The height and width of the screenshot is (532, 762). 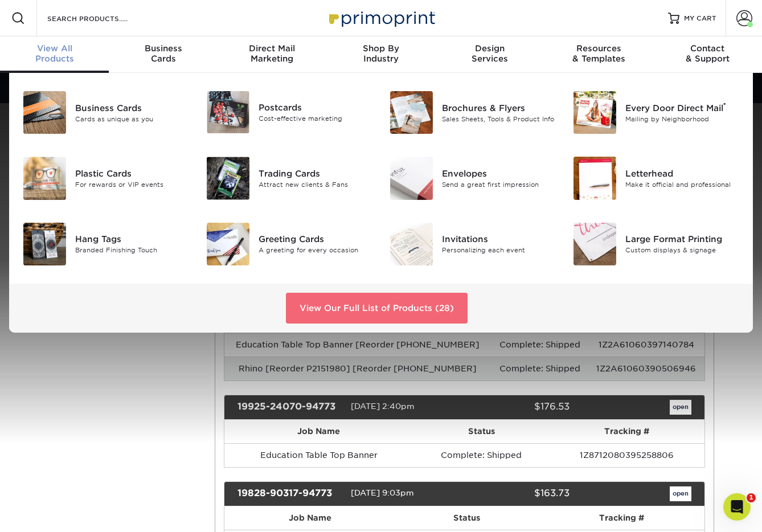 What do you see at coordinates (594, 178) in the screenshot?
I see `img: Letterhead` at bounding box center [594, 178].